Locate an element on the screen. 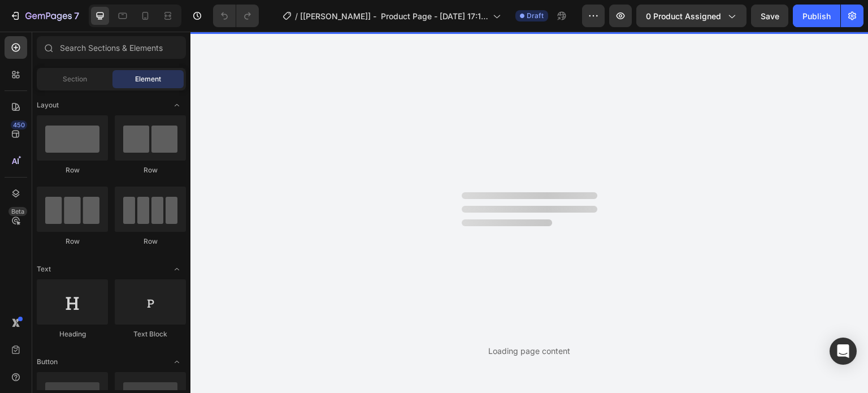 The height and width of the screenshot is (393, 868). p: 7 is located at coordinates (76, 16).